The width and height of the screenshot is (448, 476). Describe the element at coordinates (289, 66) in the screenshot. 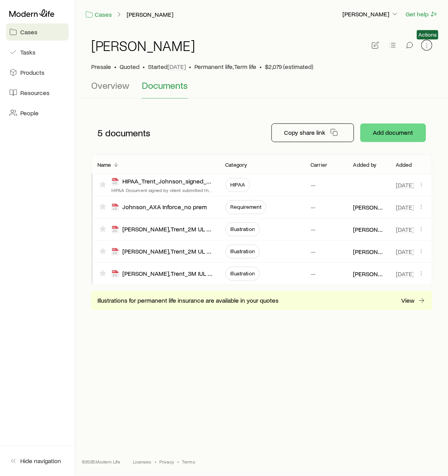

I see `span: $2,079 (estimated)` at that location.